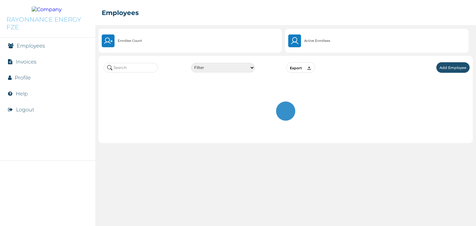 The height and width of the screenshot is (226, 476). I want to click on img: User.4b94733241a7e19f64acd675af8f0752.svg, so click(295, 41).